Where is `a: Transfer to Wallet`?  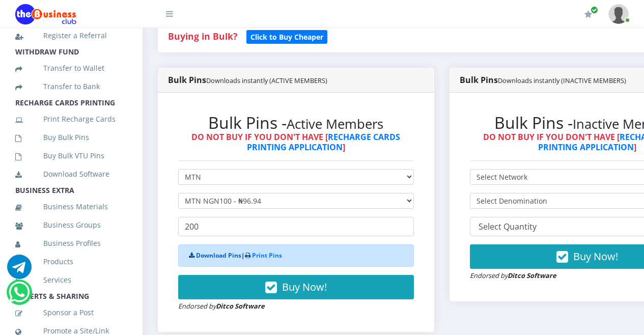 a: Transfer to Wallet is located at coordinates (71, 68).